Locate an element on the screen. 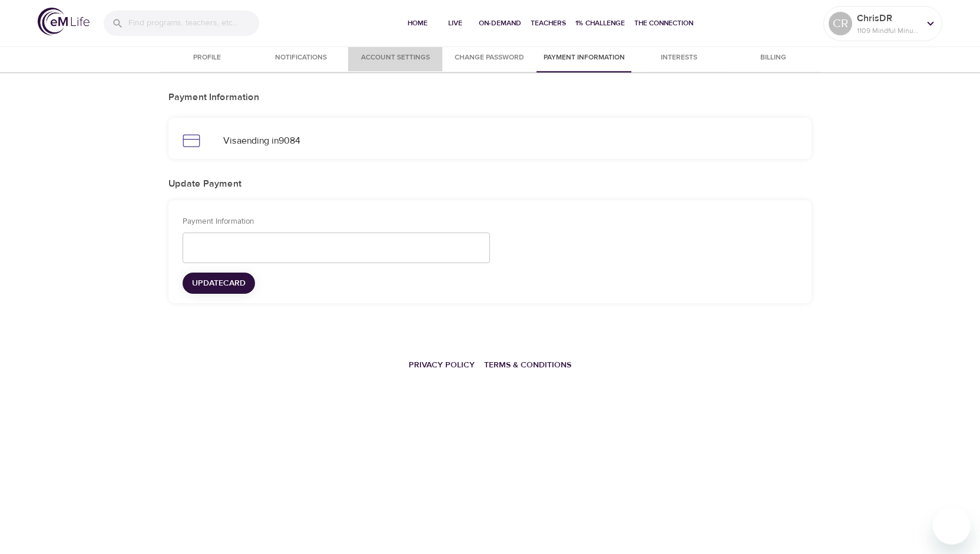 Image resolution: width=980 pixels, height=554 pixels. p: ChrisDR is located at coordinates (888, 19).